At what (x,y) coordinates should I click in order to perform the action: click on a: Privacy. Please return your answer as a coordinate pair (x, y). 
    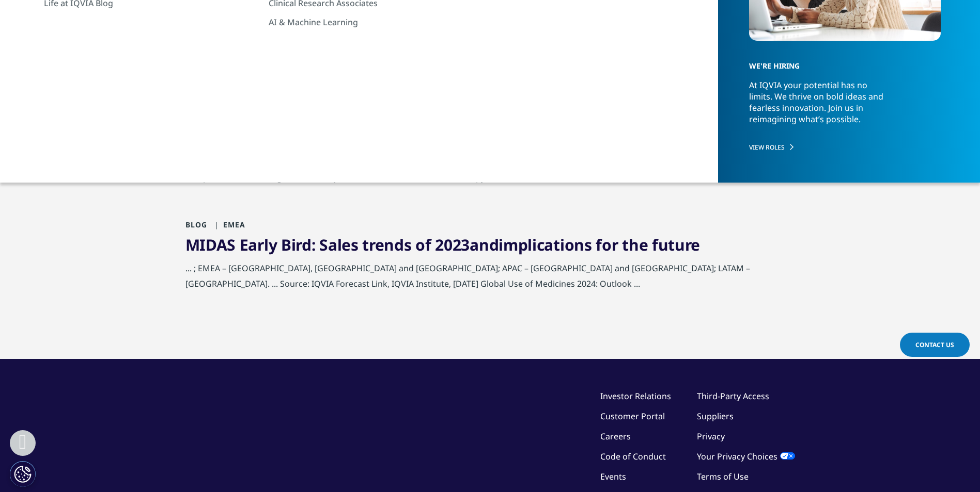
    Looking at the image, I should click on (711, 437).